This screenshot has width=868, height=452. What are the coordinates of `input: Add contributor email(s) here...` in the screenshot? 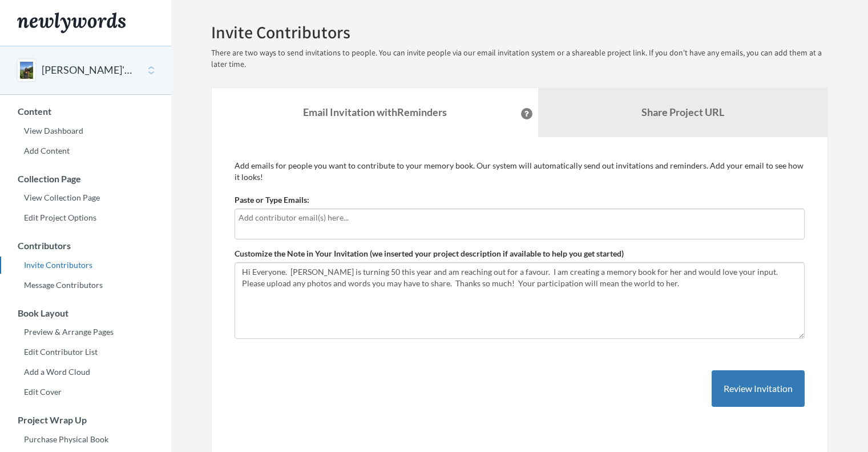 It's located at (520, 218).